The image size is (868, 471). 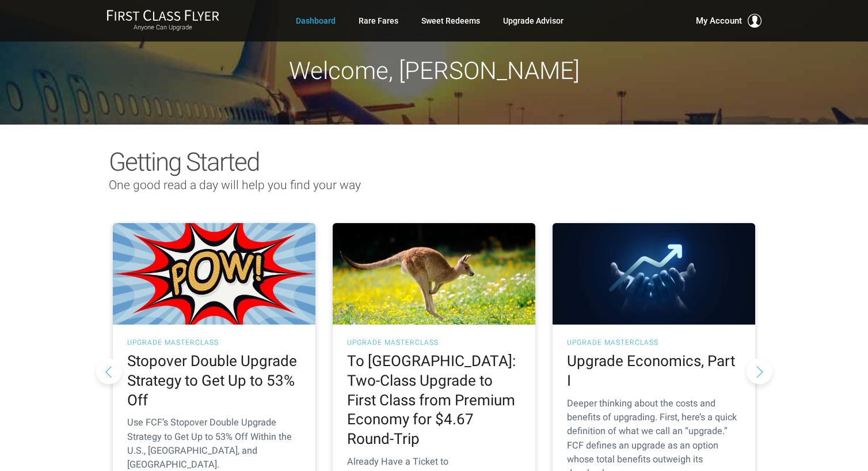 I want to click on span: My Account, so click(x=719, y=21).